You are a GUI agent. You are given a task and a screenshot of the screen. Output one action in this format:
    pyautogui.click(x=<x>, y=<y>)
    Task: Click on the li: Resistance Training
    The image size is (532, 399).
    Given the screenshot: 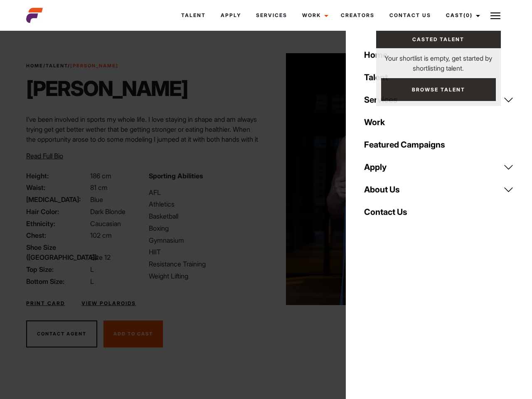 What is the action you would take?
    pyautogui.click(x=205, y=264)
    